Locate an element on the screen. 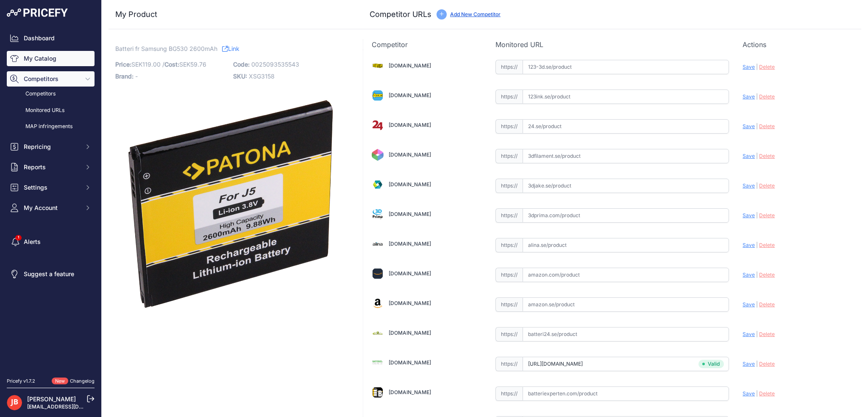 This screenshot has width=868, height=417. a: Link is located at coordinates (231, 49).